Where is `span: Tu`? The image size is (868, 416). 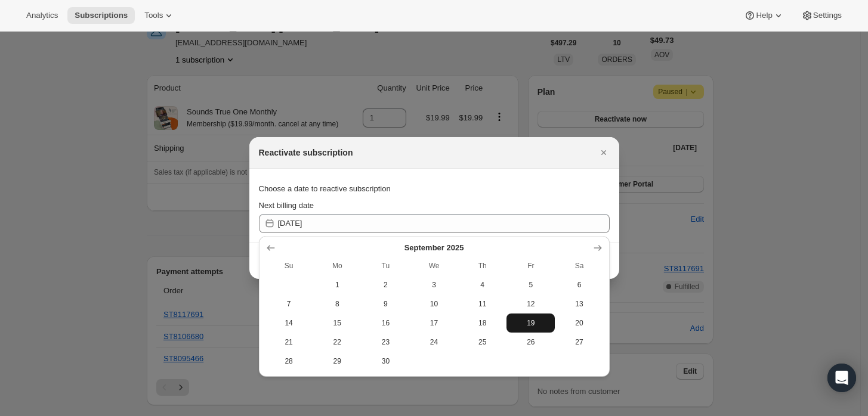
span: Tu is located at coordinates (385, 266).